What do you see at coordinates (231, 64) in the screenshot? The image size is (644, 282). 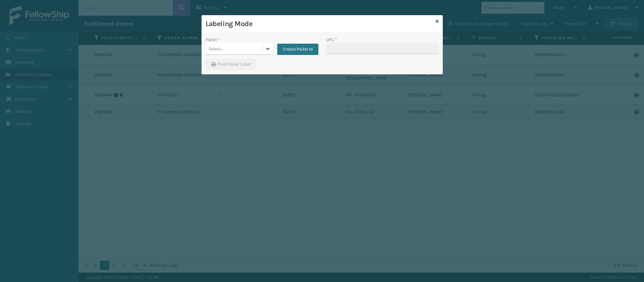 I see `button: Print Pallet Label` at bounding box center [231, 64].